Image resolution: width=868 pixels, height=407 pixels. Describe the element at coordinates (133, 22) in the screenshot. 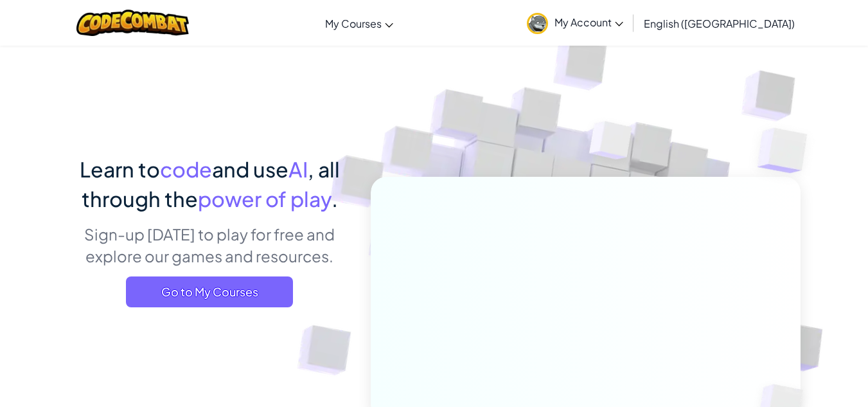

I see `img: CodeCombat logo` at that location.